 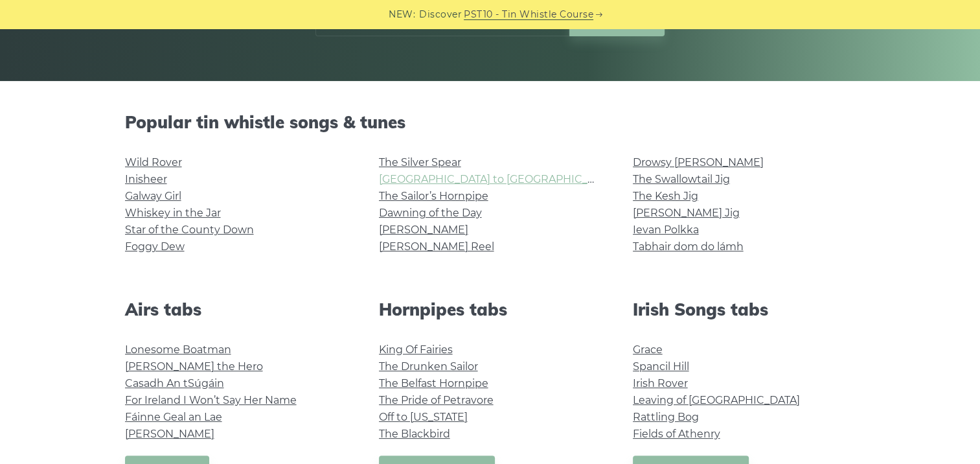 I want to click on a: Tabhair dom do lámh, so click(x=688, y=246).